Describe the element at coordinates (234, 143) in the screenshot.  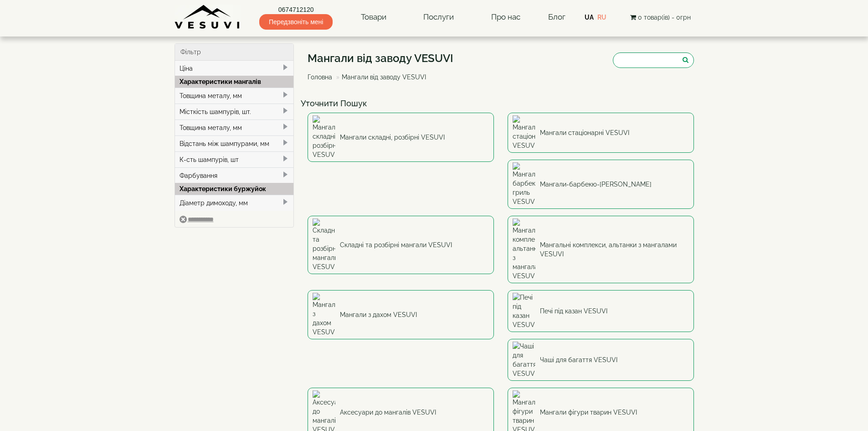
I see `div: Відстань між шампурами, мм` at that location.